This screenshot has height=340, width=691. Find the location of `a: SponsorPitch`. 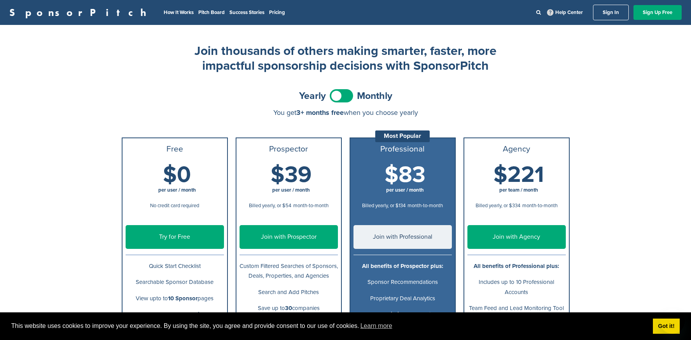

a: SponsorPitch is located at coordinates (80, 12).